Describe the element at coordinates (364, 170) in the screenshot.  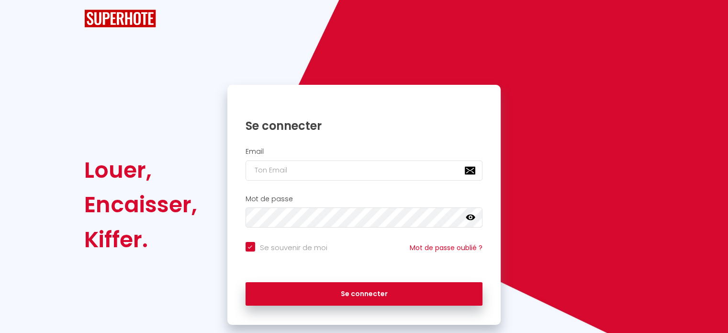
I see `input: Ton Email` at that location.